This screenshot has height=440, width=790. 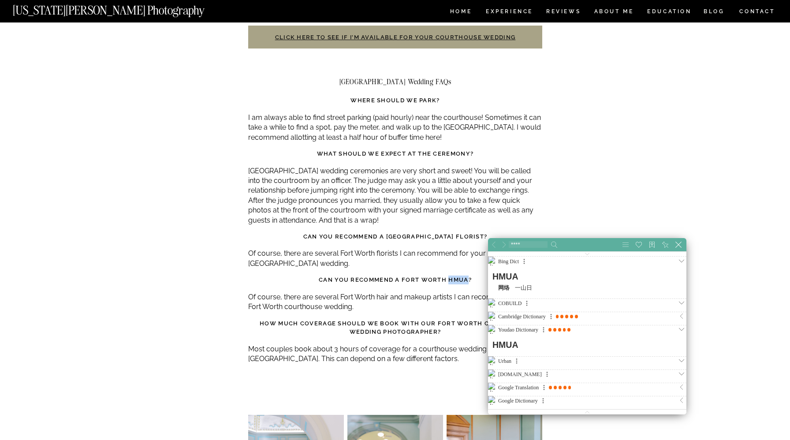 I want to click on a: BLOG, so click(x=715, y=12).